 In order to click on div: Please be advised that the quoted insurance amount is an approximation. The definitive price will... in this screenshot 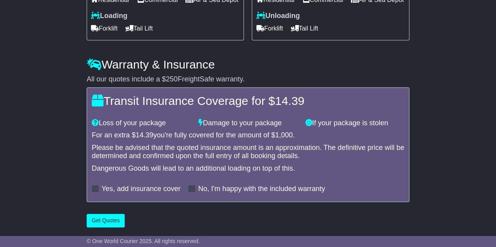, I will do `click(248, 152)`.